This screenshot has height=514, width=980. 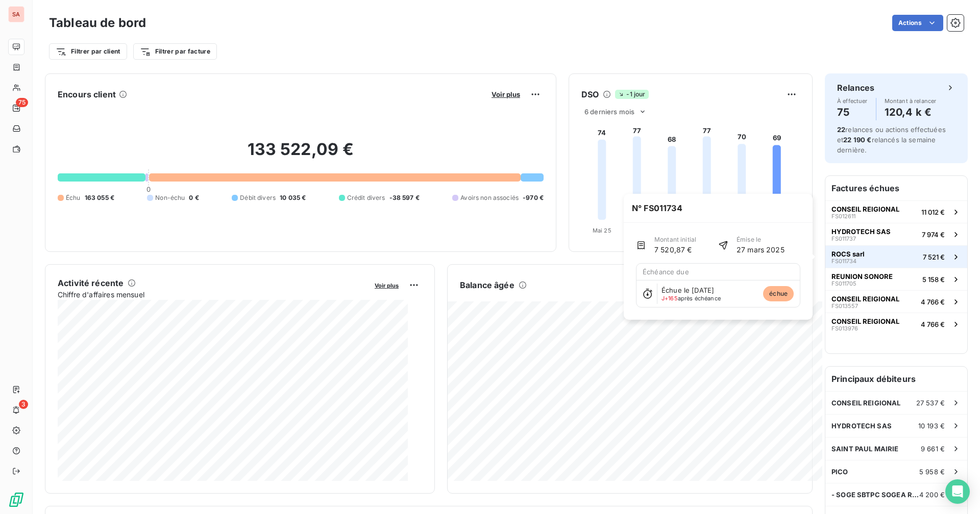 I want to click on button: HYDROTECH SASFS0117377 974 €, so click(x=896, y=234).